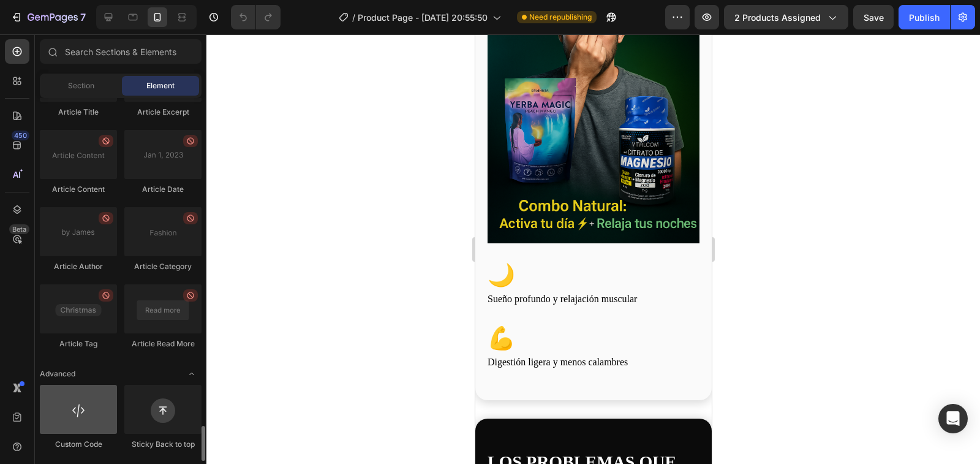  I want to click on p: Digestión ligera y menos calambres, so click(118, 328).